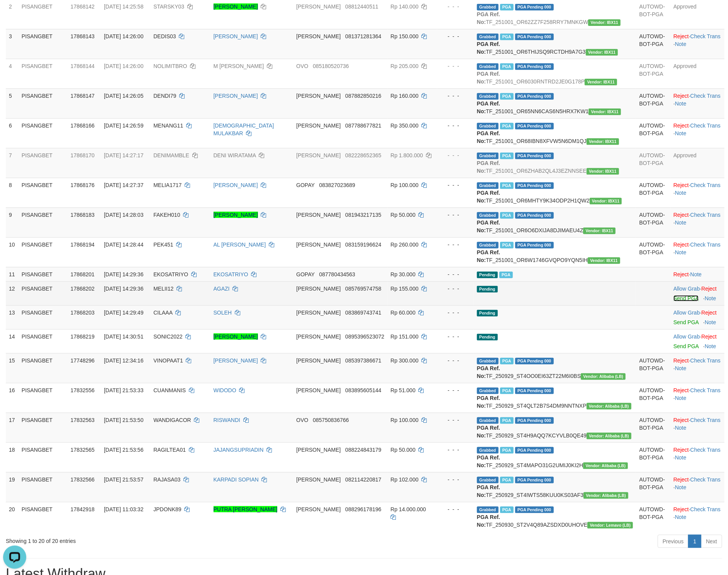 This screenshot has height=575, width=728. I want to click on span: Copy 0895396523072 to clipboard, so click(365, 337).